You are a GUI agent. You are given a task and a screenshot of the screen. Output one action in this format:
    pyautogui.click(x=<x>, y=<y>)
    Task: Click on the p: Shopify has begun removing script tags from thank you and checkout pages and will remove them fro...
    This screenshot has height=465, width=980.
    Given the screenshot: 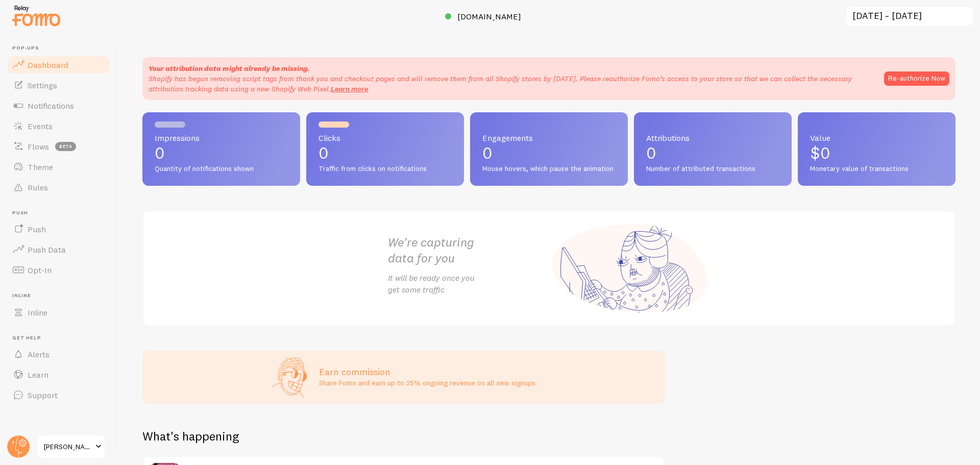 What is the action you would take?
    pyautogui.click(x=511, y=84)
    